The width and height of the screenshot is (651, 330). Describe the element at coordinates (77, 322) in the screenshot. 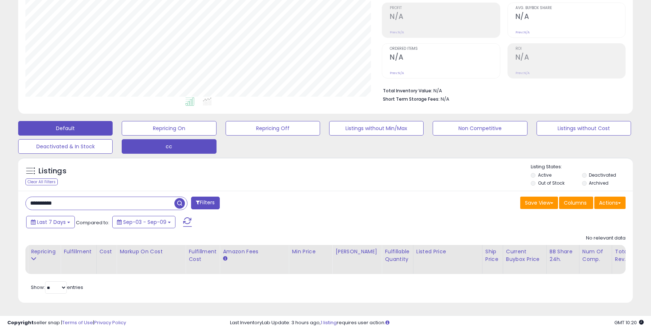

I see `a: Terms of Use` at that location.